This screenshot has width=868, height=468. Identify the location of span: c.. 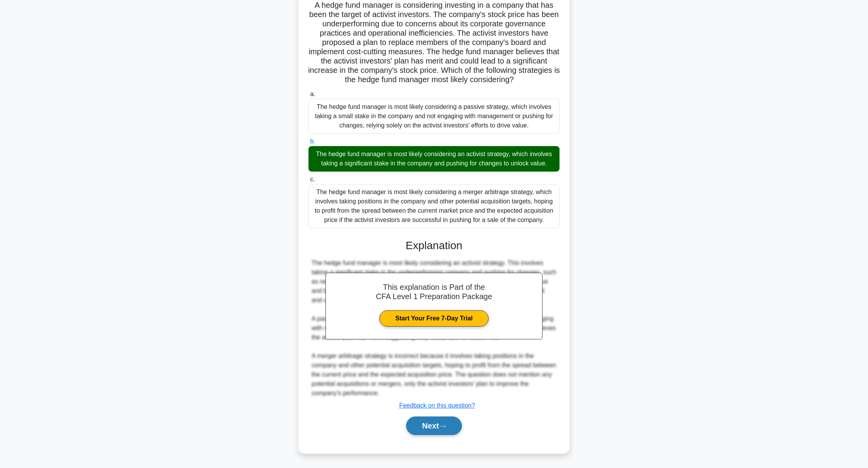
(313, 179).